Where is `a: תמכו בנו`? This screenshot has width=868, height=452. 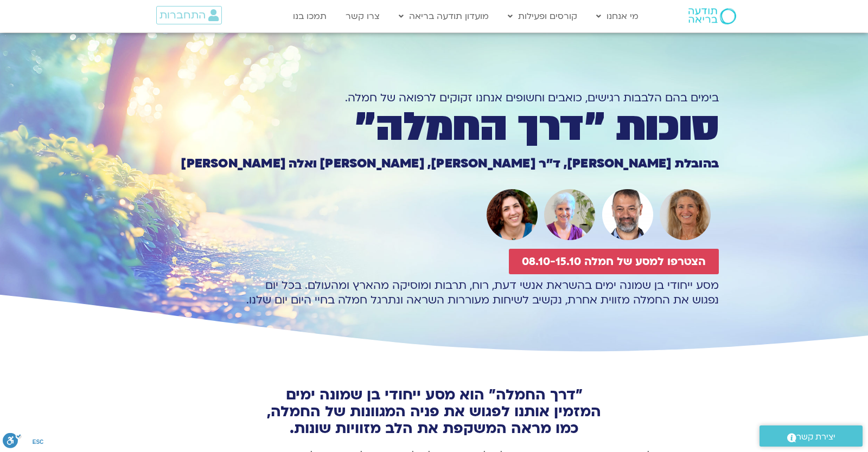 a: תמכו בנו is located at coordinates (310, 17).